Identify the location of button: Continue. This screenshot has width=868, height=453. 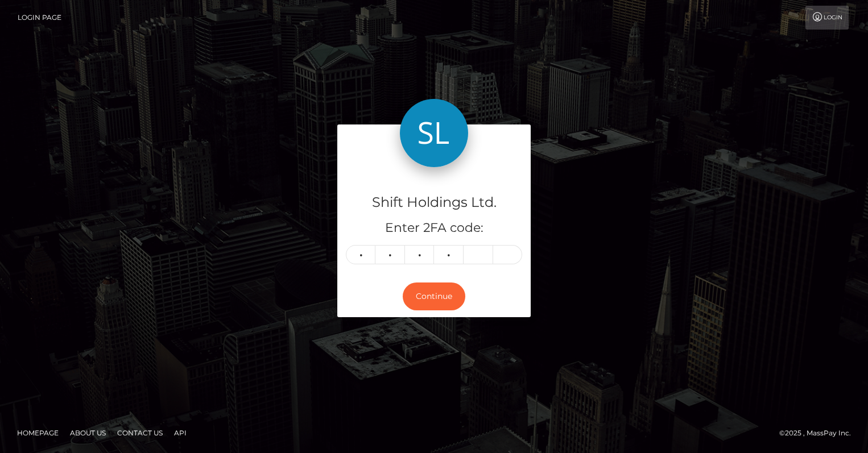
(434, 296).